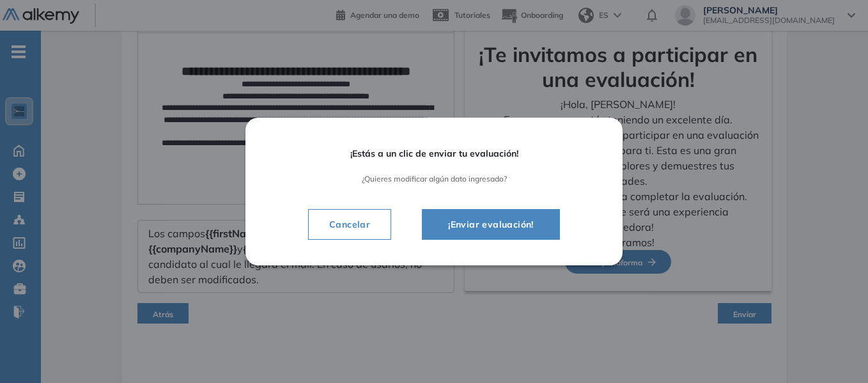 This screenshot has width=868, height=383. What do you see at coordinates (350, 224) in the screenshot?
I see `span: Cancelar` at bounding box center [350, 224].